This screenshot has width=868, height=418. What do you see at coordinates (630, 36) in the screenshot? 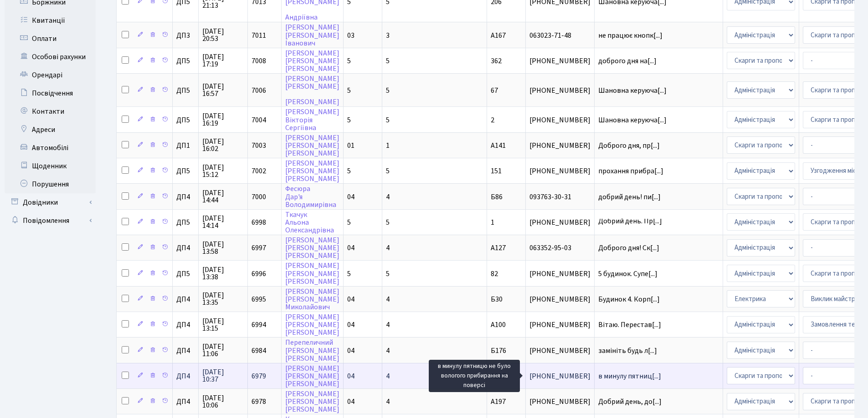
I see `span: не працює кнопк[...]` at bounding box center [630, 36].